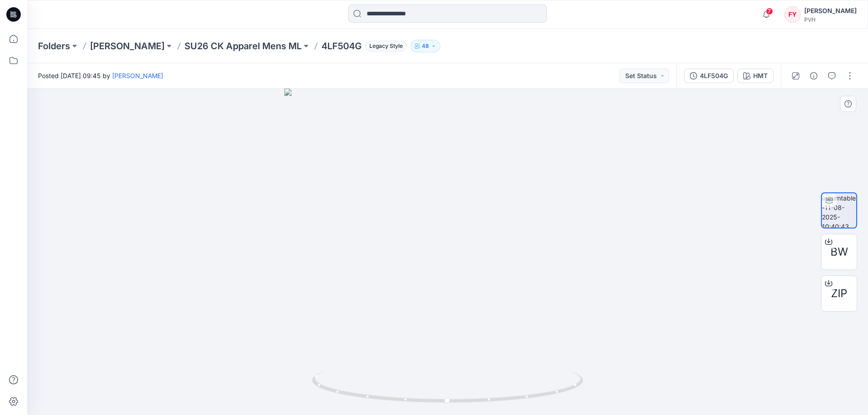 Image resolution: width=868 pixels, height=415 pixels. What do you see at coordinates (243, 46) in the screenshot?
I see `p: SU26 CK Apparel Mens ML` at bounding box center [243, 46].